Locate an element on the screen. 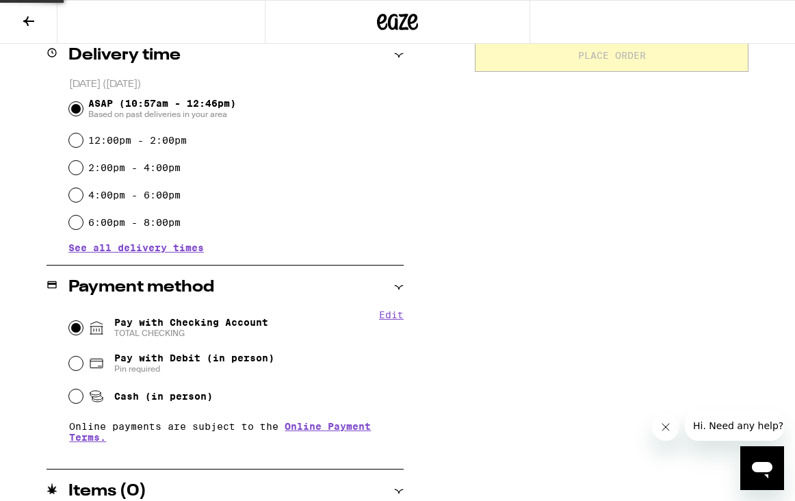 This screenshot has height=501, width=795. button: Place Order is located at coordinates (612, 55).